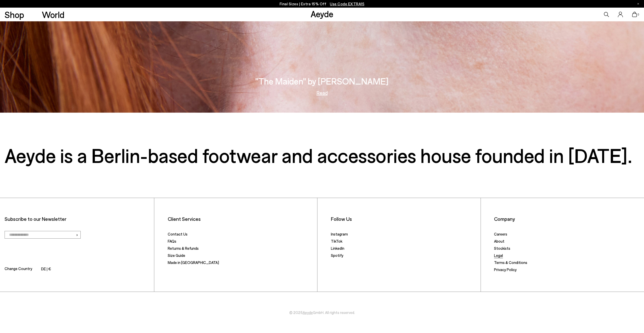 The image size is (644, 333). I want to click on li: Follow Us, so click(403, 219).